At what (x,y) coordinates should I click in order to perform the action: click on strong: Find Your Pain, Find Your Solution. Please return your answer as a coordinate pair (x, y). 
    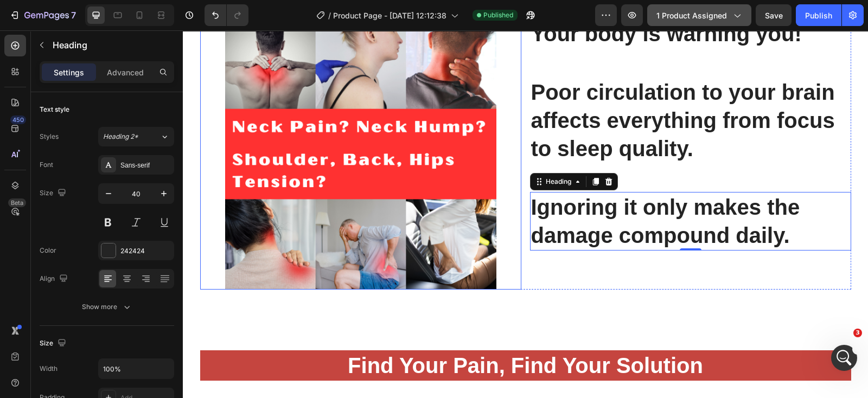
    Looking at the image, I should click on (342, 335).